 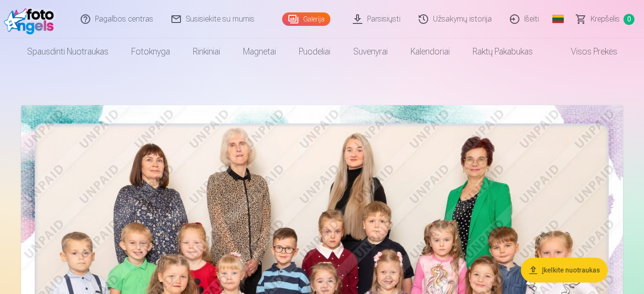 I want to click on span: Krepšelis, so click(x=605, y=19).